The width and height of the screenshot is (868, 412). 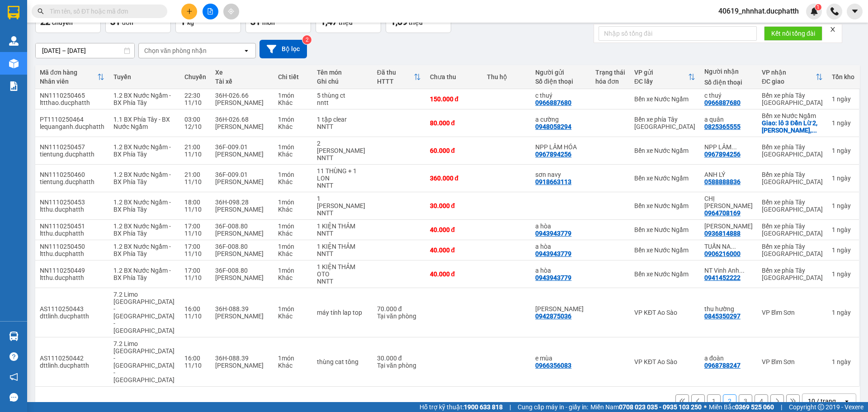 I want to click on div: Mã đơn hàng, so click(x=68, y=72).